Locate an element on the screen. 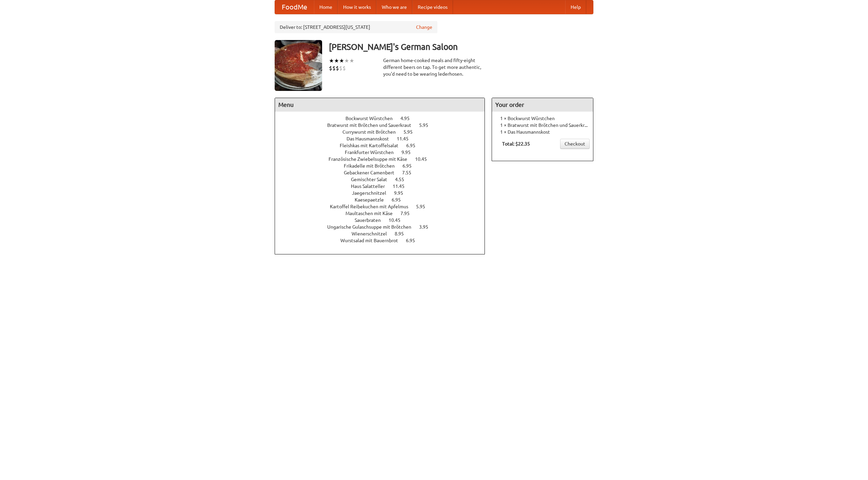  h4: Menu is located at coordinates (380, 105).